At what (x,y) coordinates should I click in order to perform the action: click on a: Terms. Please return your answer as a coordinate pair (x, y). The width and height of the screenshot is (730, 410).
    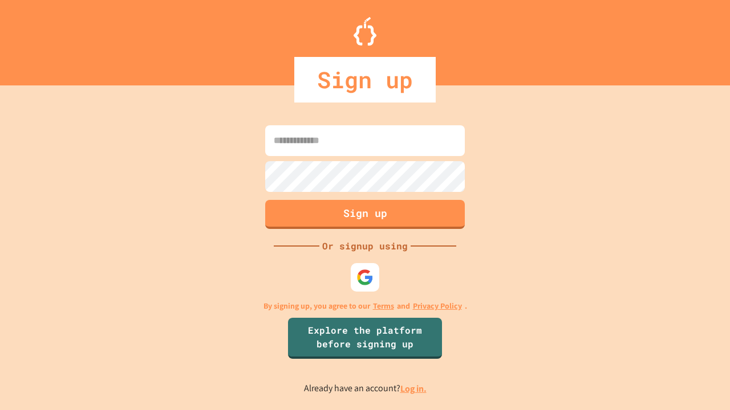
    Looking at the image, I should click on (383, 306).